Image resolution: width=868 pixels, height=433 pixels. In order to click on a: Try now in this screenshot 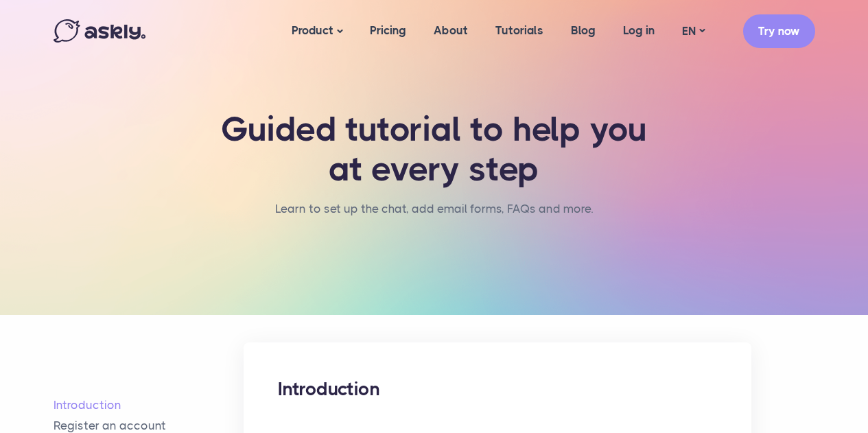, I will do `click(778, 31)`.